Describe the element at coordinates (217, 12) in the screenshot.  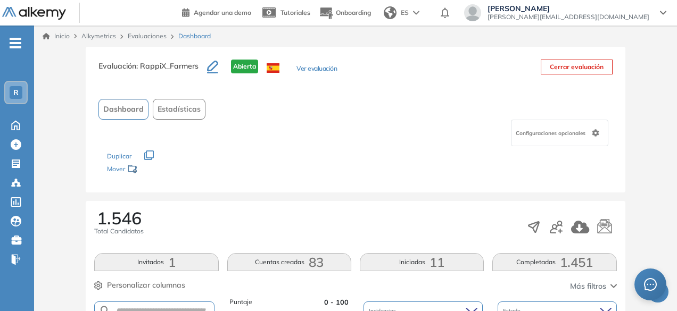
I see `a: Agendar una demo` at that location.